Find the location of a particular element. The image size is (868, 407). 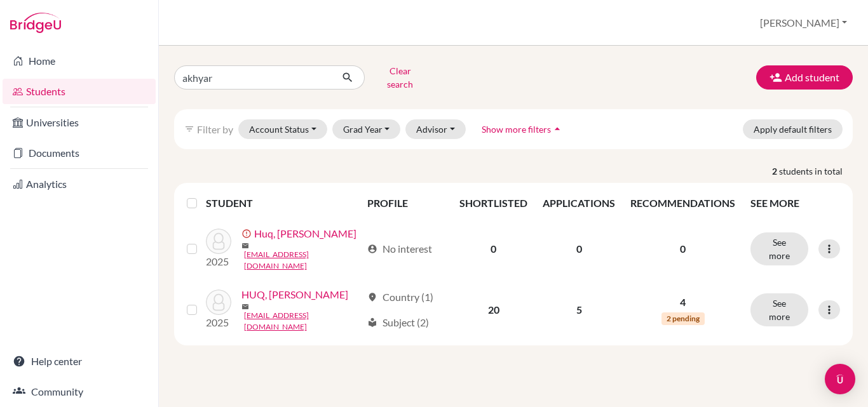

th: PROFILE is located at coordinates (406, 203).